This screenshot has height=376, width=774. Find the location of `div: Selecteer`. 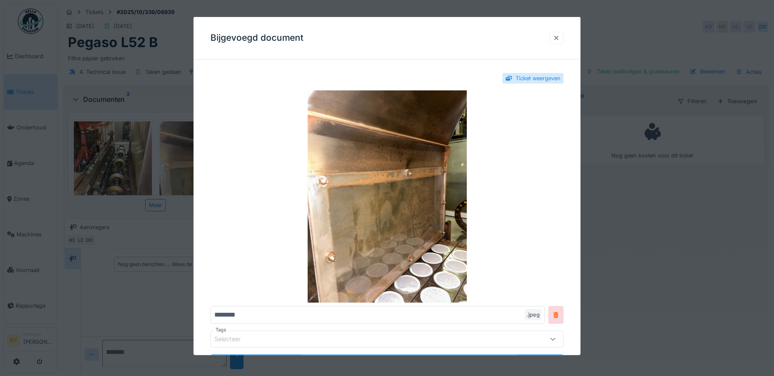

div: Selecteer is located at coordinates (233, 339).